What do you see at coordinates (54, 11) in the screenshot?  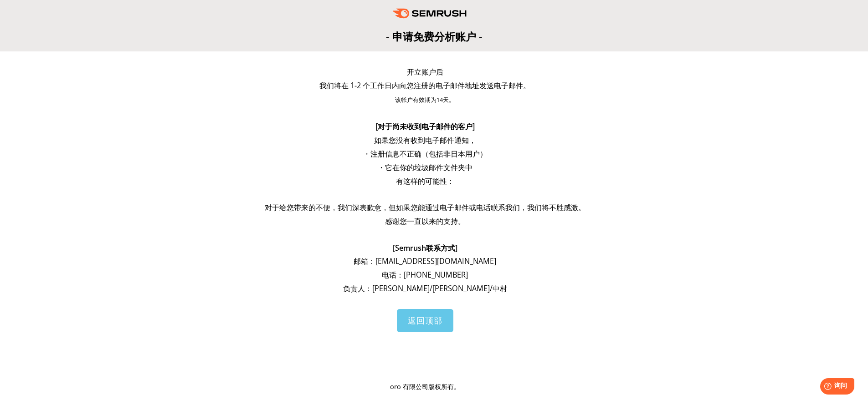 I see `font: 询问` at bounding box center [54, 11].